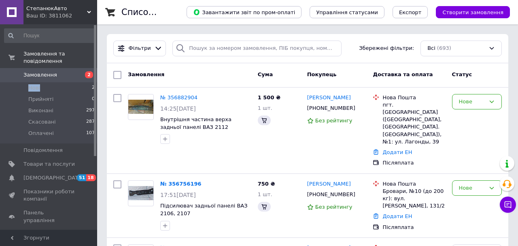 The height and width of the screenshot is (246, 518). I want to click on span: СтепанюкАвто, so click(57, 9).